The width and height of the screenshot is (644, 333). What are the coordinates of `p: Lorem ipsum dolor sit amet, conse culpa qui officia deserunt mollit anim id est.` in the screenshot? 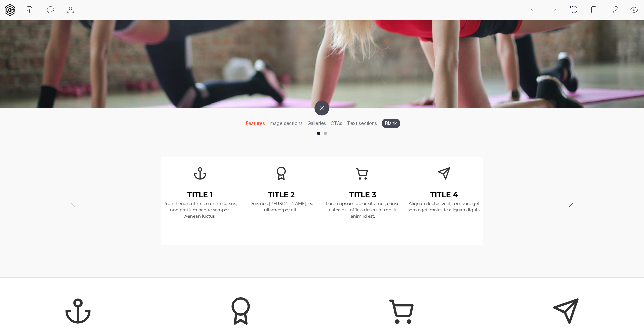 It's located at (362, 210).